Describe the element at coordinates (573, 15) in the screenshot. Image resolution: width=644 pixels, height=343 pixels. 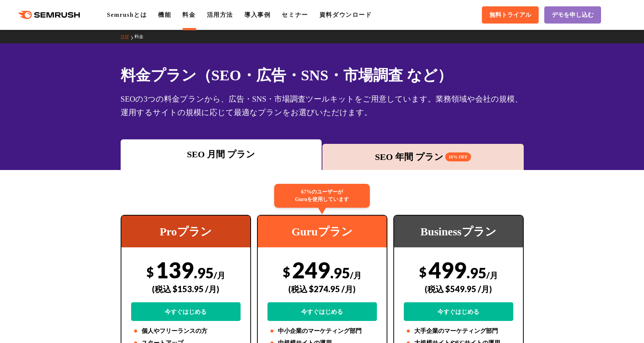
I see `a: デモを申し込む` at that location.